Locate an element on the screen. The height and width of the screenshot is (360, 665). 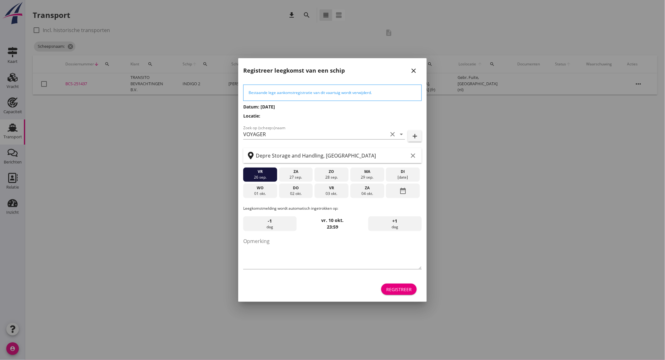
strong: 23:59 is located at coordinates (333, 227).